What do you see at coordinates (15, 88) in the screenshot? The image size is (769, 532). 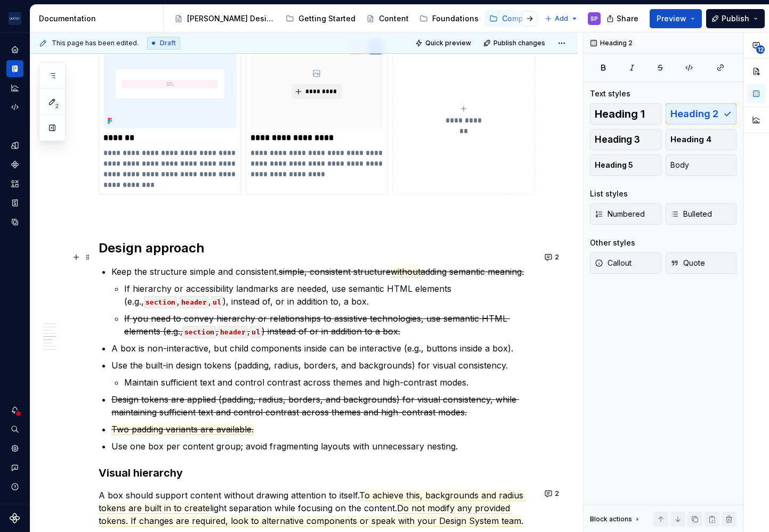 I see `a: Analytics` at bounding box center [15, 88].